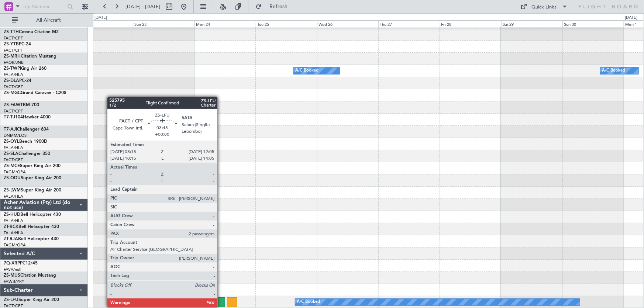 This screenshot has width=644, height=308. Describe the element at coordinates (531, 23) in the screenshot. I see `div: Sat 29` at that location.